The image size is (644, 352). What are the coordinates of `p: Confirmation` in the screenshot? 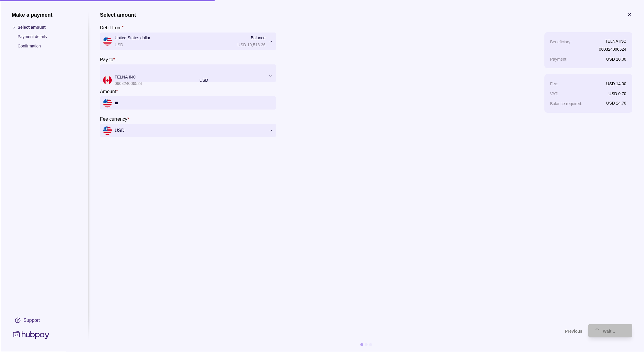 It's located at (47, 46).